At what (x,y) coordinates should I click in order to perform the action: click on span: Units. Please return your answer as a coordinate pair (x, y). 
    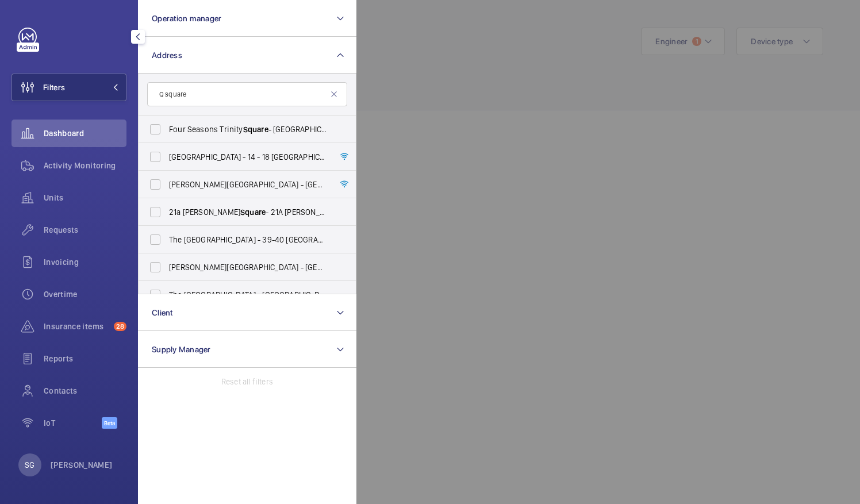
    Looking at the image, I should click on (85, 198).